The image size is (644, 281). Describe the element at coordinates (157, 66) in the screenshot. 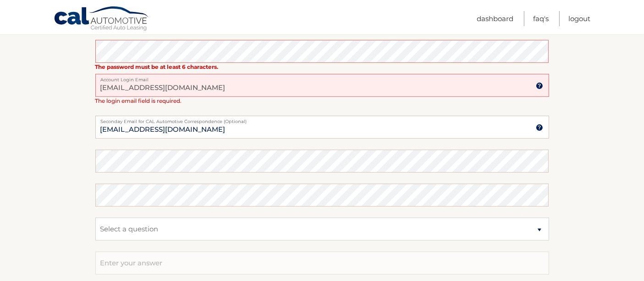

I see `strong: The password must be at least 6 characters.` at that location.